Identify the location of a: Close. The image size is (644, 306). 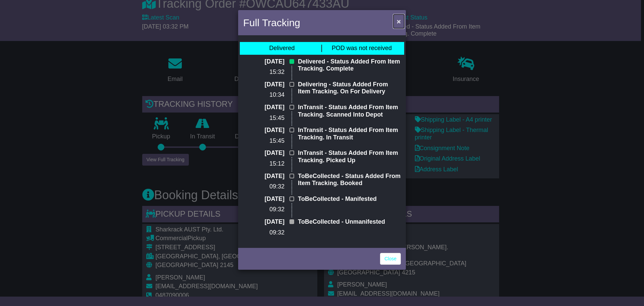
(390, 258).